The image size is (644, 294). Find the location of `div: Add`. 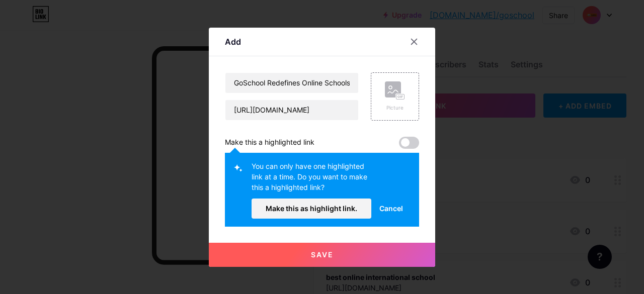

div: Add is located at coordinates (233, 42).